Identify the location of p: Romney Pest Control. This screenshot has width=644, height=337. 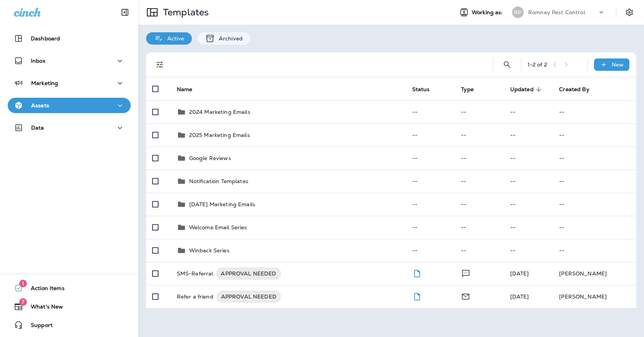
(557, 12).